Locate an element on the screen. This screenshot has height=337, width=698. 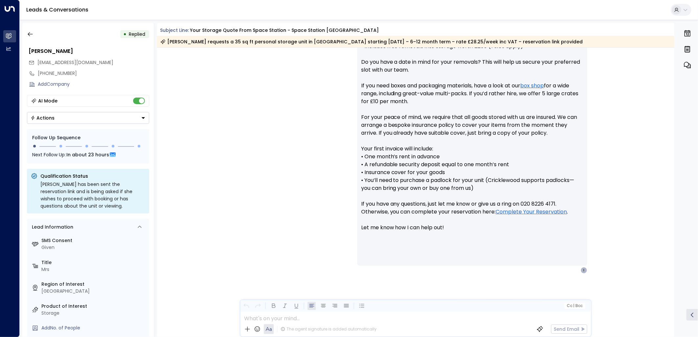
button: Cc|Bcc is located at coordinates (575, 306).